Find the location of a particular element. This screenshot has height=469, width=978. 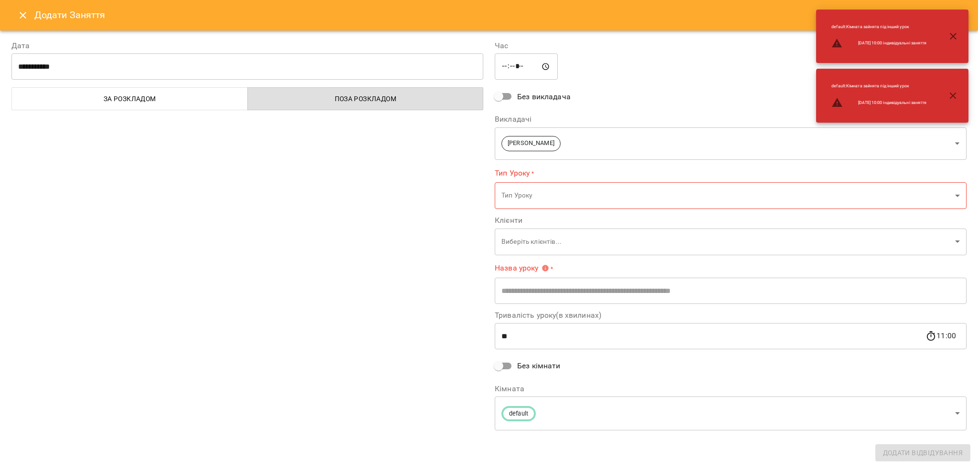

svg: Вкажіть назву уроку або виберіть клієнтів is located at coordinates (545, 268).